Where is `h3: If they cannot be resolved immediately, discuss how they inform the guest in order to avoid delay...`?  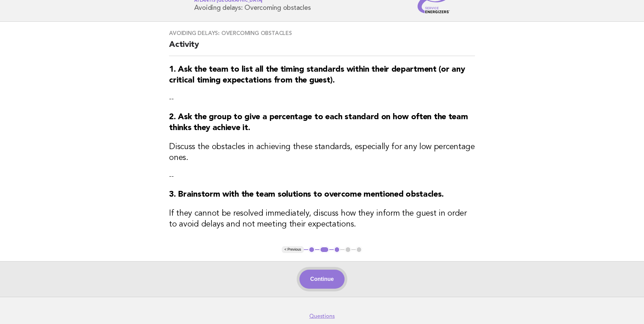
h3: If they cannot be resolved immediately, discuss how they inform the guest in order to avoid delay... is located at coordinates (322, 219).